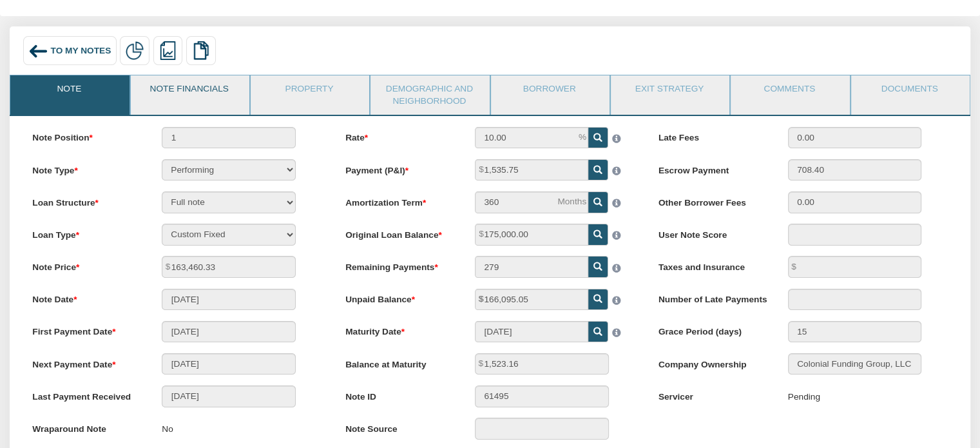 This screenshot has width=980, height=448. I want to click on label: Grace Period (days), so click(712, 329).